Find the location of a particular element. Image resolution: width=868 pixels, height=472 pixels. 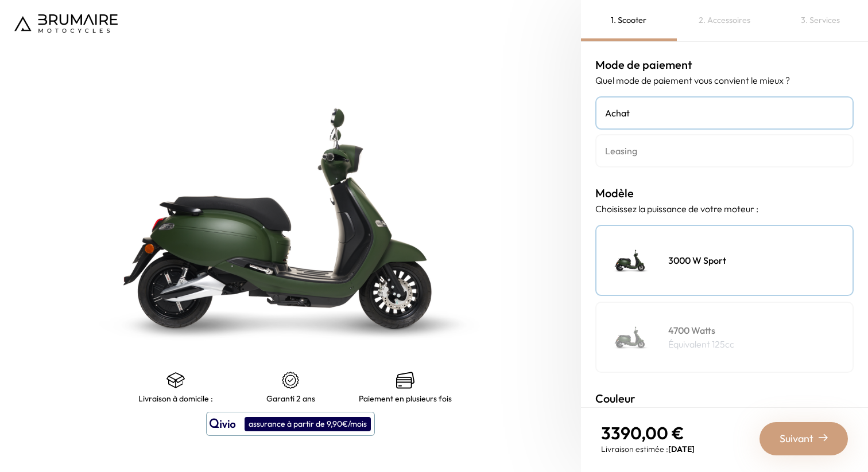

div: assurance à partir de 9,90€/mois is located at coordinates (308, 424).